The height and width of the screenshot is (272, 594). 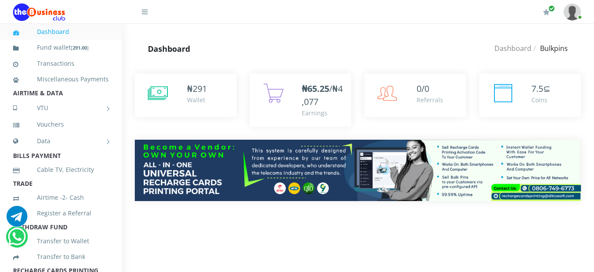 I want to click on i: Renew/Upgrade Subscription, so click(x=546, y=12).